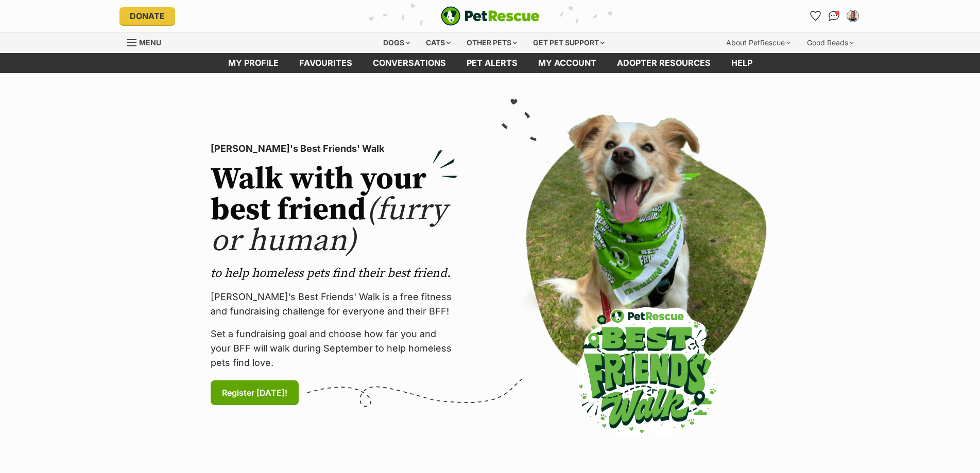  Describe the element at coordinates (492, 43) in the screenshot. I see `div: Other pets` at that location.